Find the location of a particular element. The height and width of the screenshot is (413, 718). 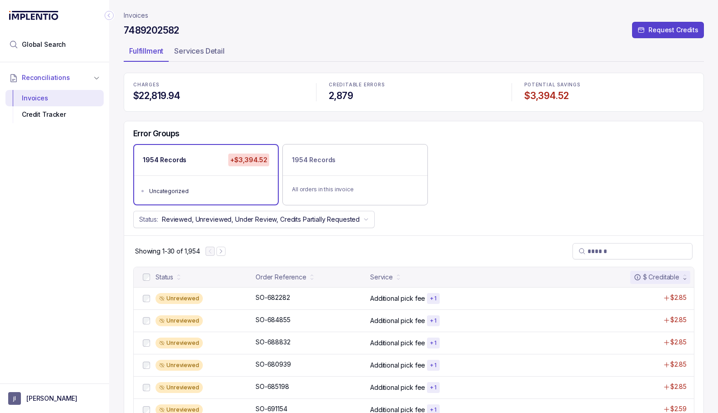

p: Status: is located at coordinates (149, 220).